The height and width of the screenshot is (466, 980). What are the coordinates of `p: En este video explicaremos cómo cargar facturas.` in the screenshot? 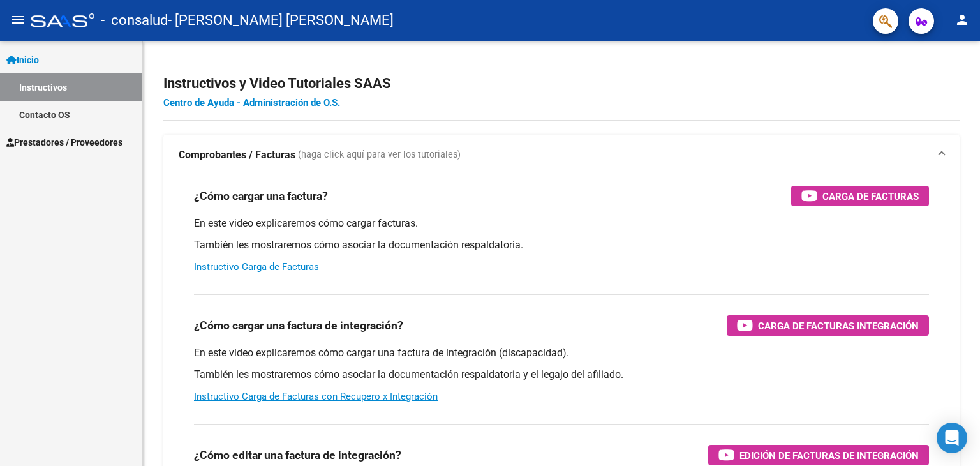 It's located at (561, 224).